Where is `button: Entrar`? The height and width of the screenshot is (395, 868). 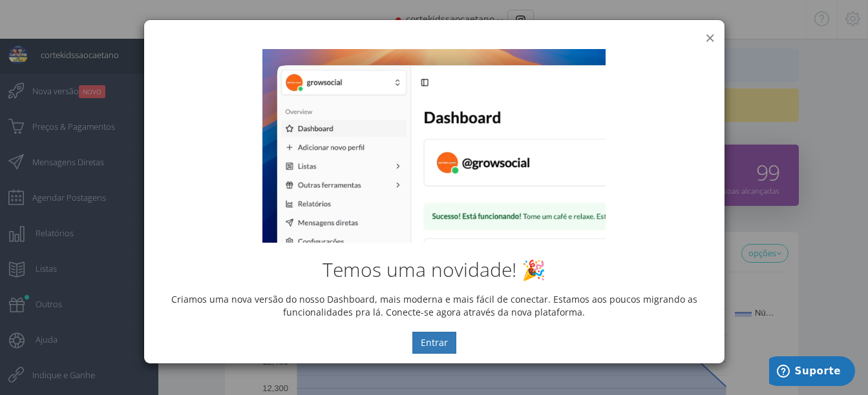
button: Entrar is located at coordinates (434, 343).